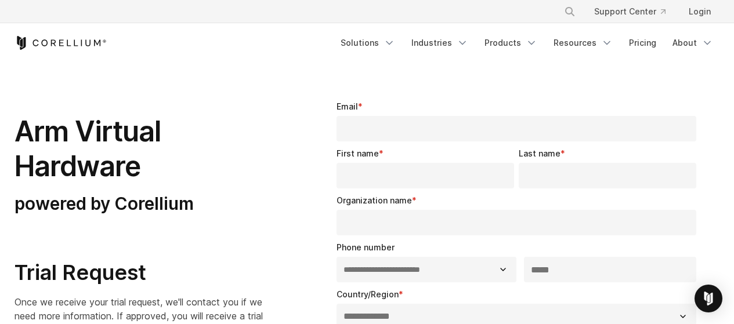  I want to click on a: Login, so click(699, 12).